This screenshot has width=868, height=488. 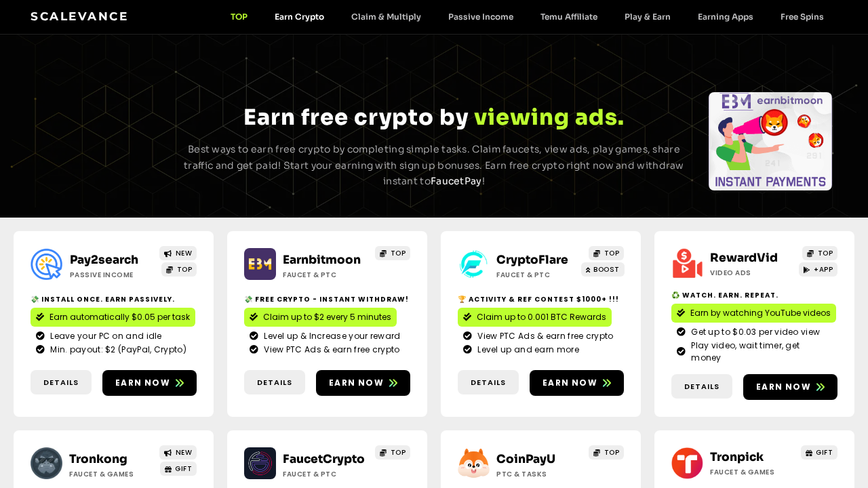 I want to click on a: FaucetCrypto, so click(x=324, y=459).